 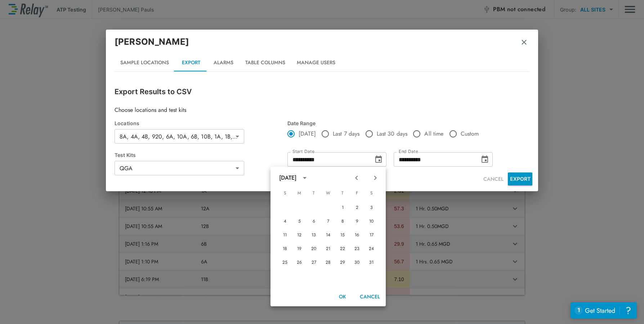 What do you see at coordinates (343, 263) in the screenshot?
I see `button: 29` at bounding box center [343, 263].